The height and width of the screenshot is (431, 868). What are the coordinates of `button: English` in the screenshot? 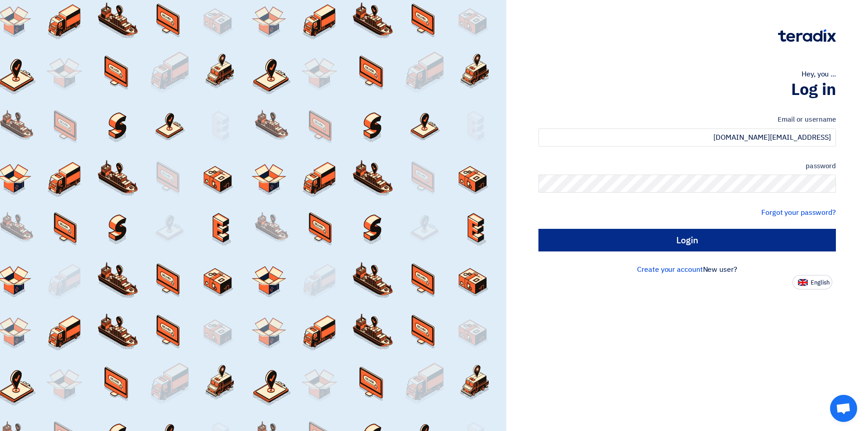 It's located at (813, 282).